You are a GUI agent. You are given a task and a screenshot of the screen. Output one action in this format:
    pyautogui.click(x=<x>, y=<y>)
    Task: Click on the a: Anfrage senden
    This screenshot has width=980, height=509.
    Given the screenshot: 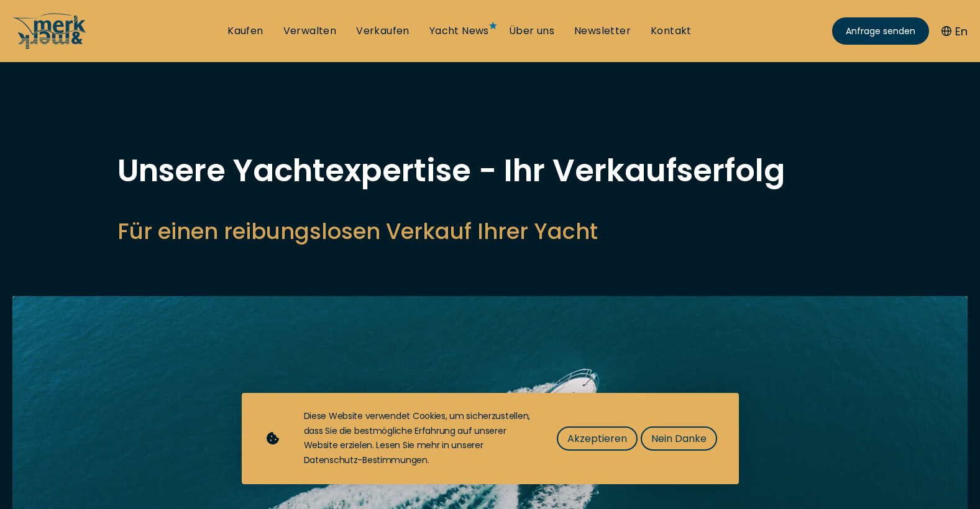 What is the action you would take?
    pyautogui.click(x=881, y=31)
    